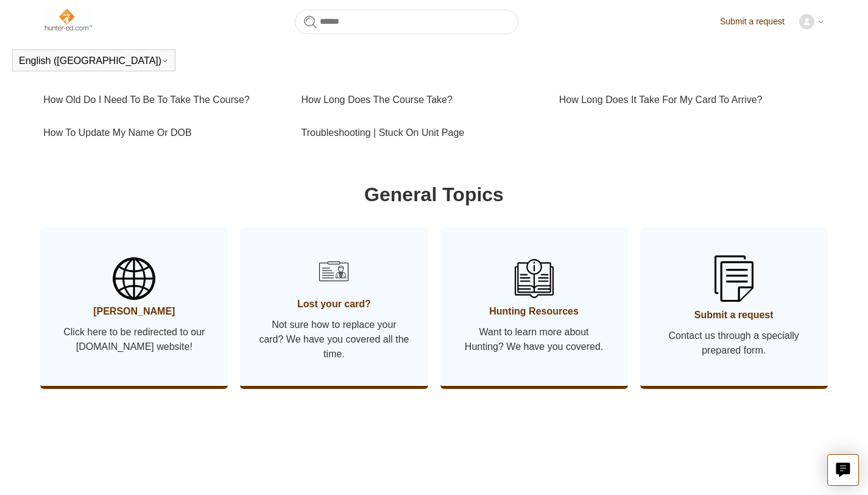  Describe the element at coordinates (843, 469) in the screenshot. I see `div: Live chat` at that location.